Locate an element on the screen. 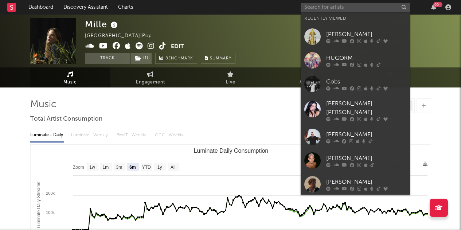 The height and width of the screenshot is (230, 461). button: Summary is located at coordinates (218, 58).